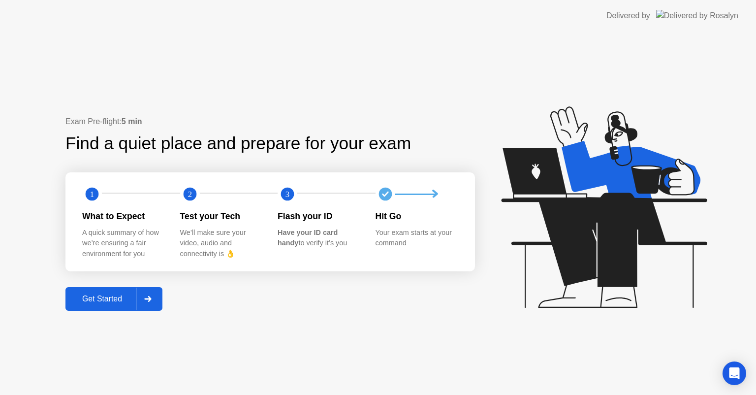  What do you see at coordinates (221, 243) in the screenshot?
I see `div: We’ll make sure your video, audio and connectivity is 👌` at bounding box center [221, 243].